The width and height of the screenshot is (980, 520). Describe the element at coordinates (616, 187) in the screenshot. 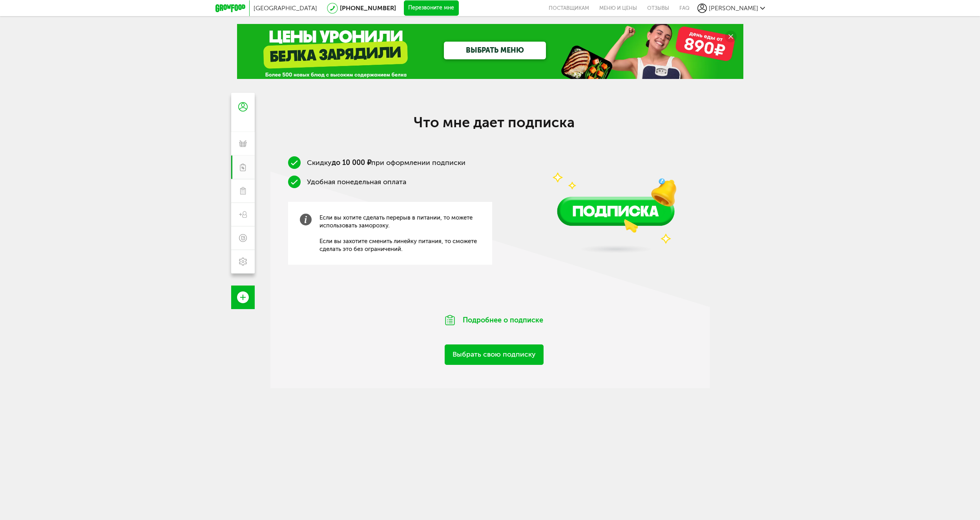

I see `img: vUQQD42TP1CeN4SU.png` at that location.